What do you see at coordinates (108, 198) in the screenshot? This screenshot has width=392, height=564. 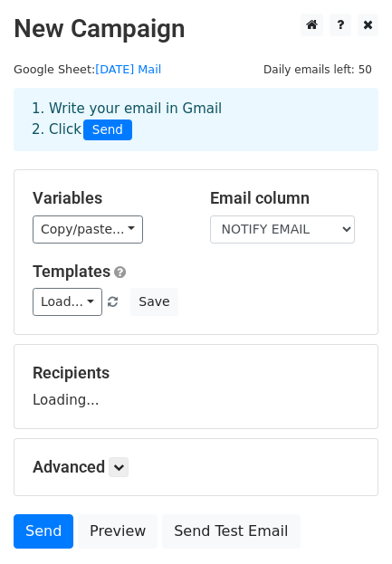 I see `h5: Variables` at bounding box center [108, 198].